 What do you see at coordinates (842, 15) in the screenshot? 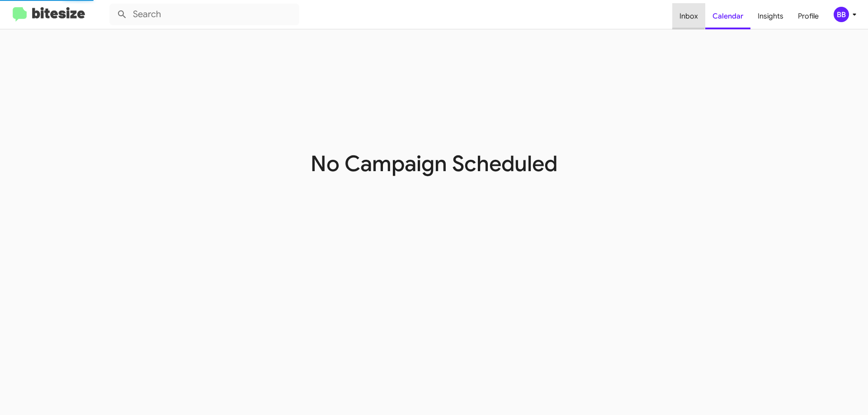
I see `div: BB` at bounding box center [842, 15].